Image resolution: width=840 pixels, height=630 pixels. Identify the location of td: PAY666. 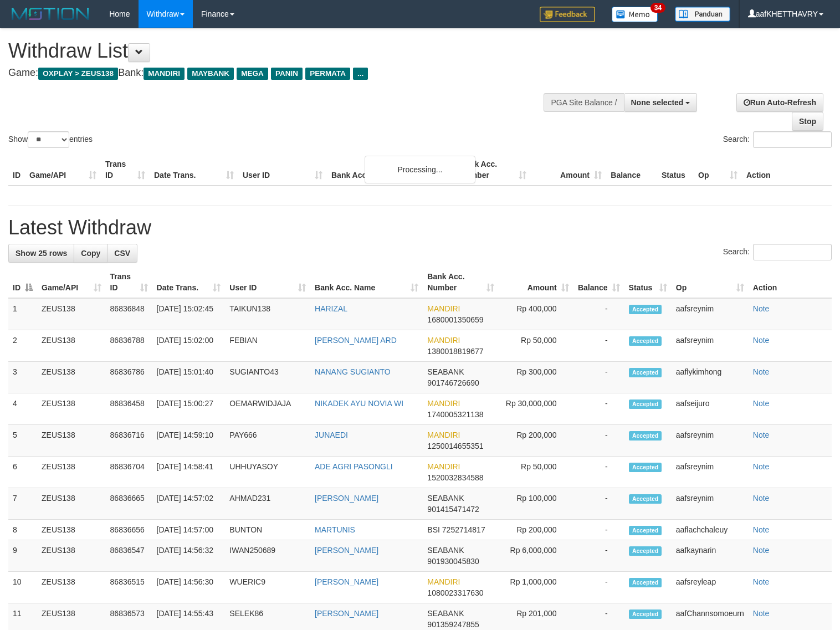
(268, 440).